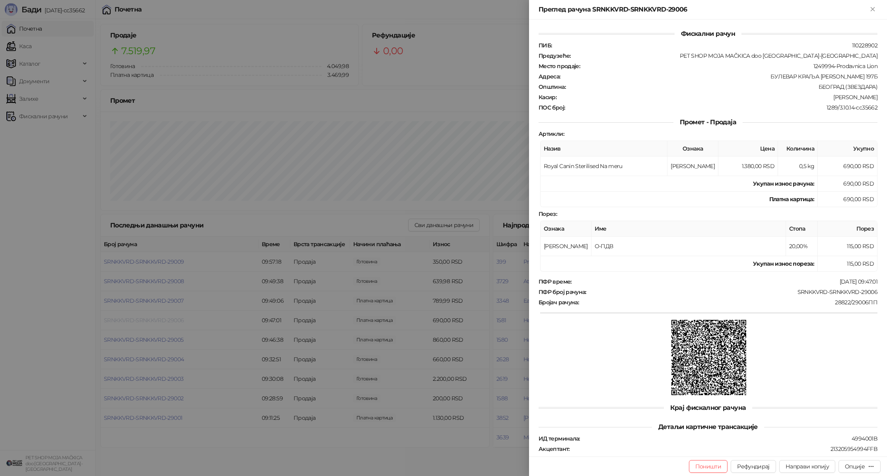  What do you see at coordinates (559, 302) in the screenshot?
I see `strong: Бројач рачуна :` at bounding box center [559, 302].